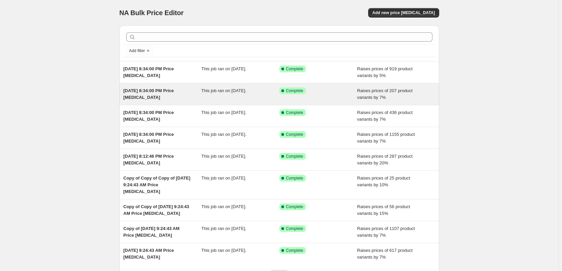 Image resolution: width=562 pixels, height=271 pixels. Describe the element at coordinates (386, 138) in the screenshot. I see `span: Raises prices of 1155 product variants by 7%` at that location.